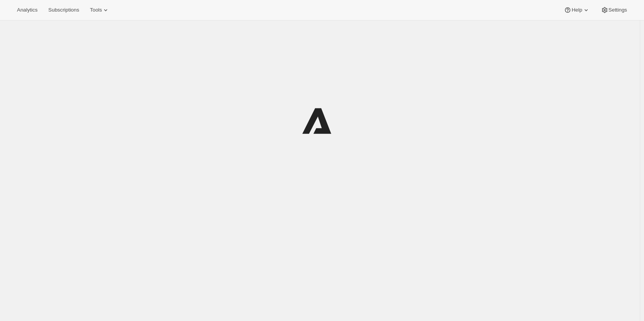 The image size is (644, 321). Describe the element at coordinates (96, 10) in the screenshot. I see `span: Tools` at that location.